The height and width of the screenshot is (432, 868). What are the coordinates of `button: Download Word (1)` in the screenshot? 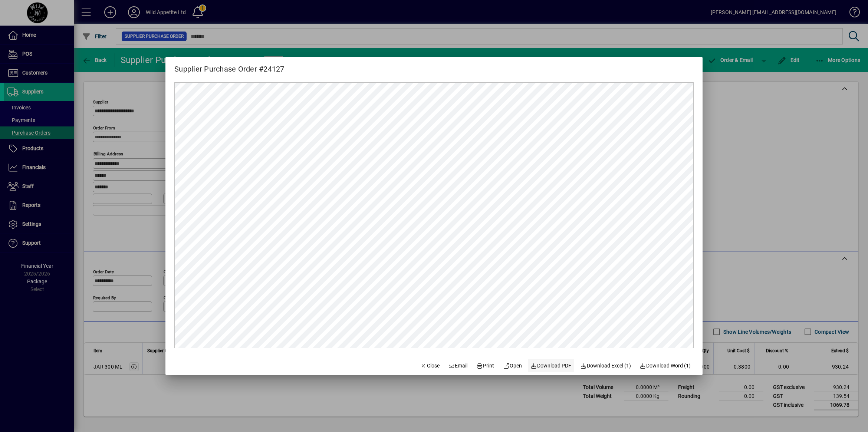 It's located at (665, 366).